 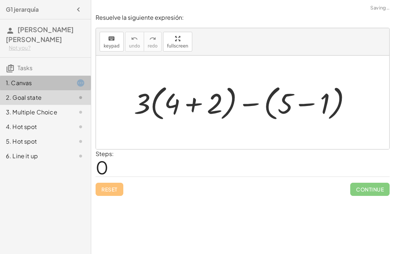 What do you see at coordinates (134, 39) in the screenshot?
I see `i: undo` at bounding box center [134, 39].